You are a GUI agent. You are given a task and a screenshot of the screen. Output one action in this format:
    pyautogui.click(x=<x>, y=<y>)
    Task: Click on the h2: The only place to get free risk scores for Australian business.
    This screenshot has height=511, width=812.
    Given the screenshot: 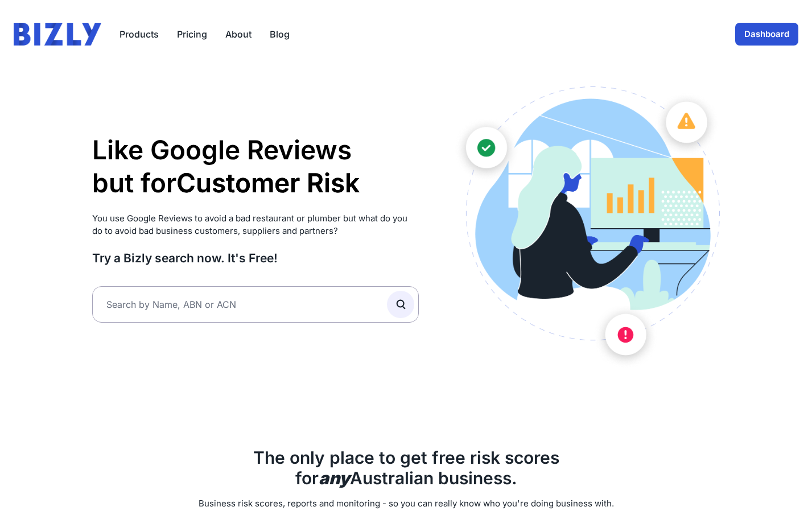 What is the action you would take?
    pyautogui.click(x=406, y=468)
    